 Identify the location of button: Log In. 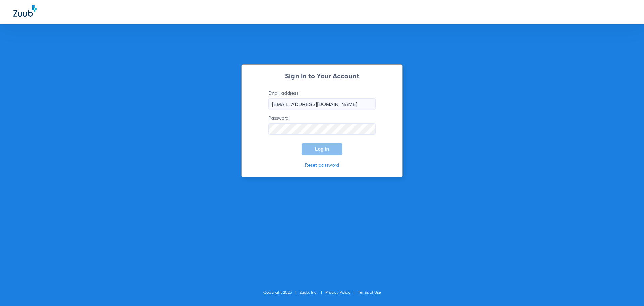
(322, 149).